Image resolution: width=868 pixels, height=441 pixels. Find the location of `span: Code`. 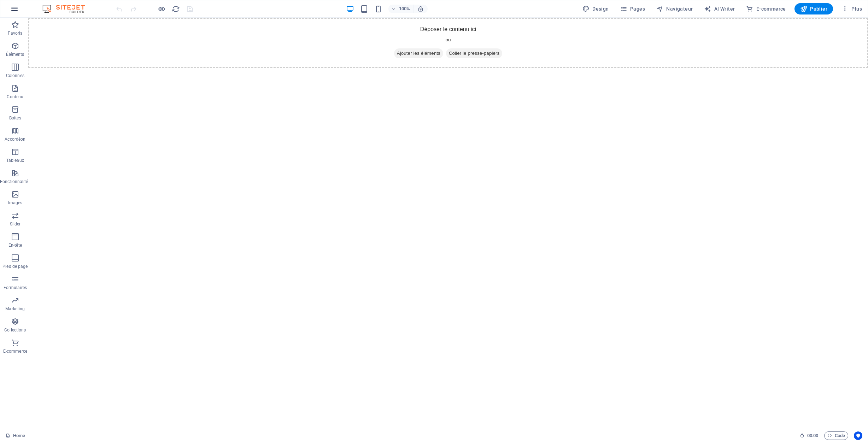

span: Code is located at coordinates (836, 436).